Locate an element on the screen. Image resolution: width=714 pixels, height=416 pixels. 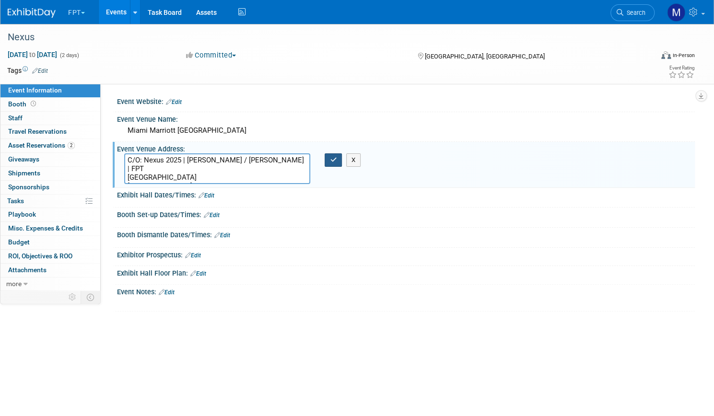
a: Misc. Expenses & Credits is located at coordinates (50, 229).